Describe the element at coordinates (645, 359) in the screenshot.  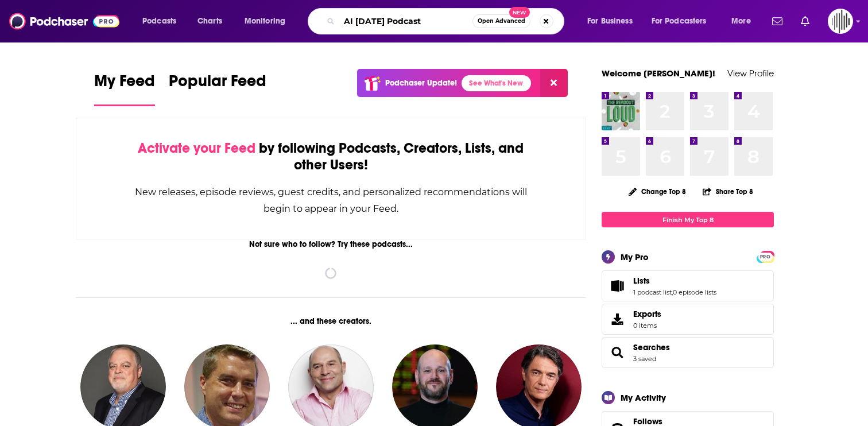
I see `a: 3 saved` at that location.